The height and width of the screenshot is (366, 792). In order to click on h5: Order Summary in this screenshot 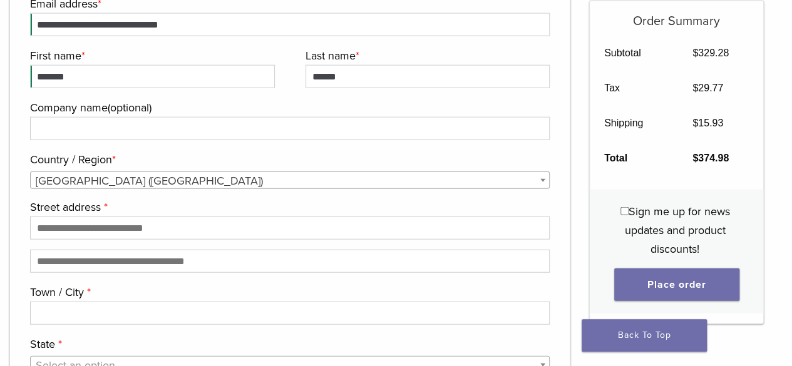, I will do `click(677, 14)`.